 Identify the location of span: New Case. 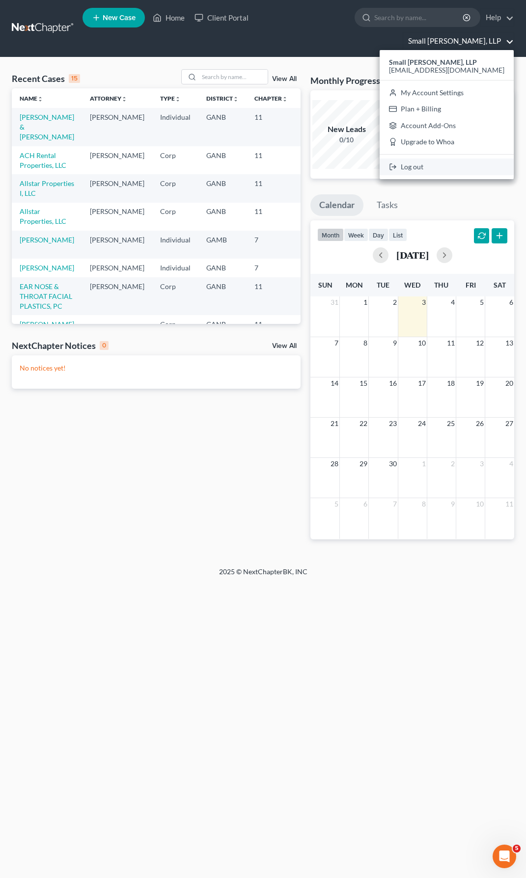
(119, 18).